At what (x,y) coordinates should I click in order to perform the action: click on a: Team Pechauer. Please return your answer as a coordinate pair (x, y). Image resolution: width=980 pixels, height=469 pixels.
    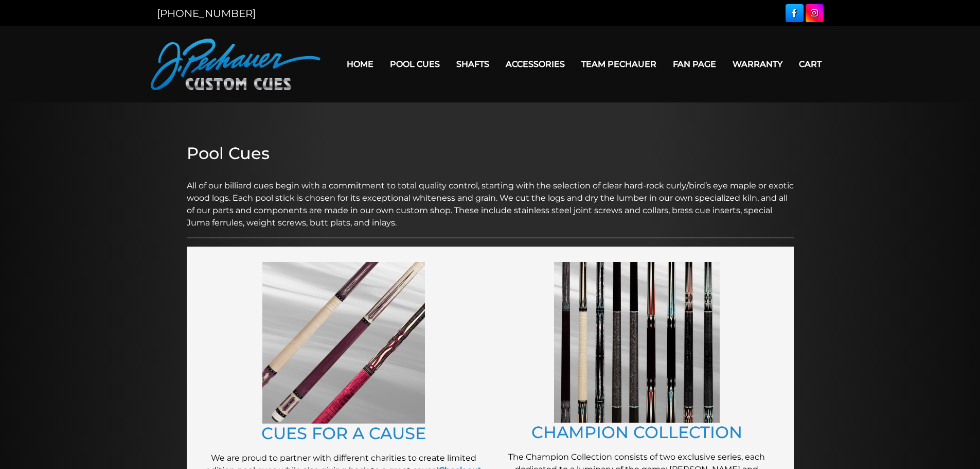
    Looking at the image, I should click on (619, 63).